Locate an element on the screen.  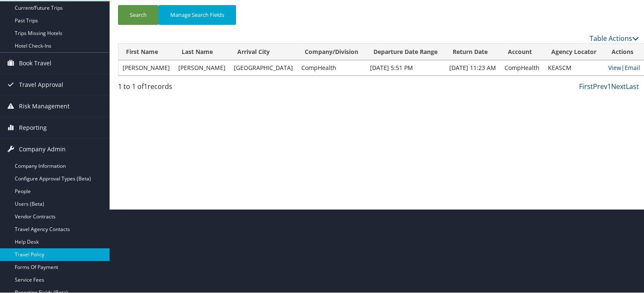
span: Reporting is located at coordinates (33, 127).